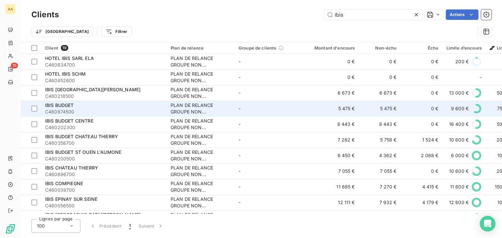 Image resolution: width=502 pixels, height=238 pixels. What do you see at coordinates (69, 58) in the screenshot?
I see `span: HOTEL IBIS SARL ELA` at bounding box center [69, 58].